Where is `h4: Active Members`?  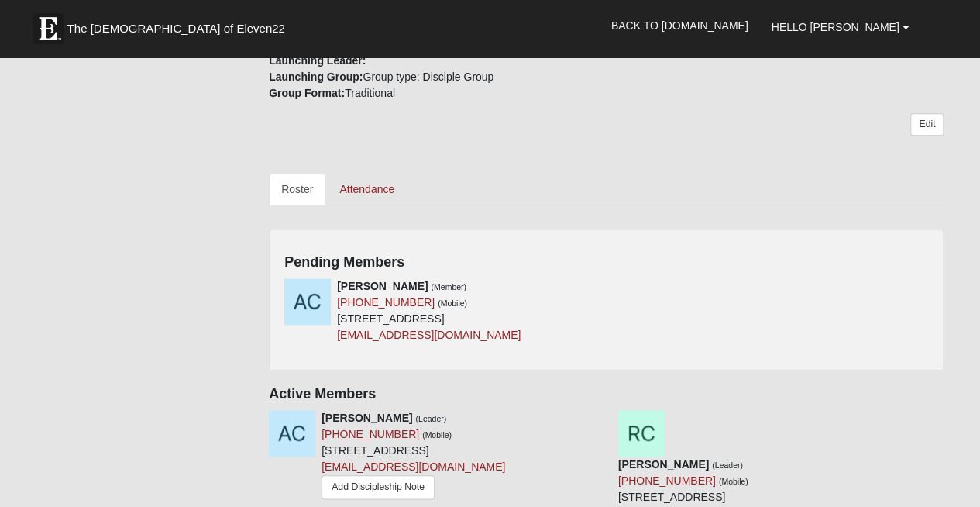 h4: Active Members is located at coordinates (606, 395).